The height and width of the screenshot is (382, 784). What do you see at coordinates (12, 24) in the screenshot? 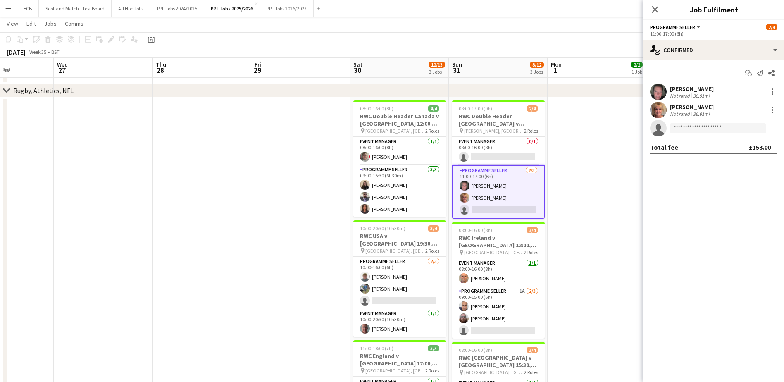
I see `a: View` at bounding box center [12, 24].